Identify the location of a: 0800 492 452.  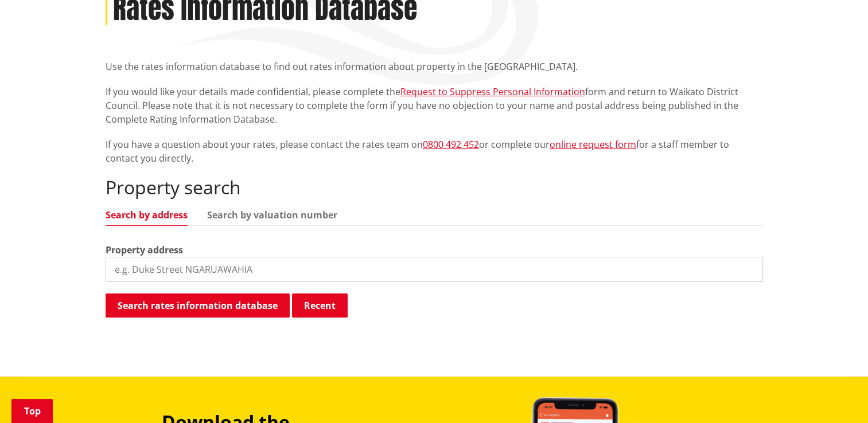
(451, 144).